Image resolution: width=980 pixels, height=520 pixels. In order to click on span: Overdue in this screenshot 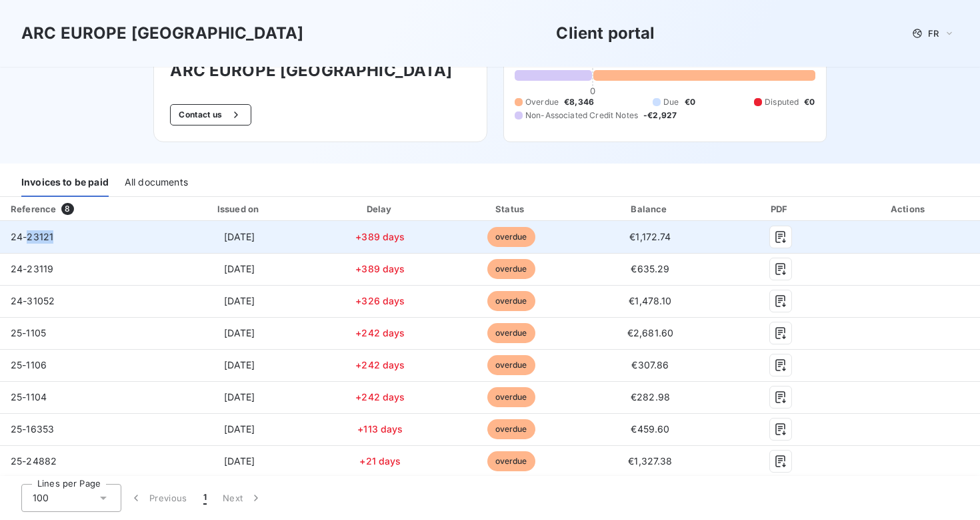, I will do `click(542, 102)`.